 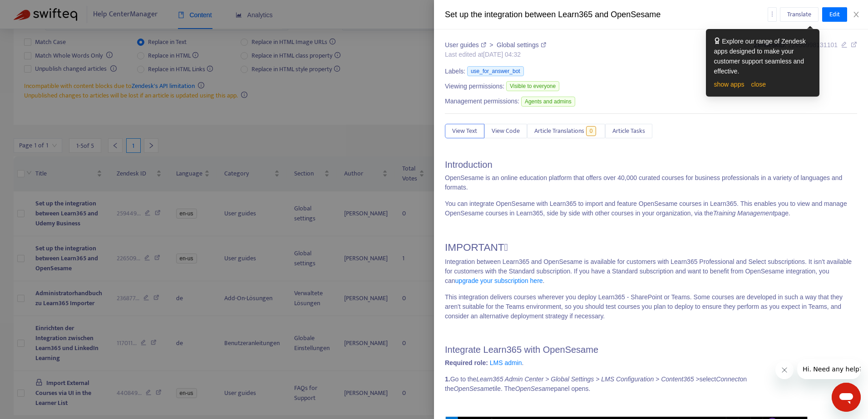 I want to click on button: Article Tasks, so click(x=629, y=131).